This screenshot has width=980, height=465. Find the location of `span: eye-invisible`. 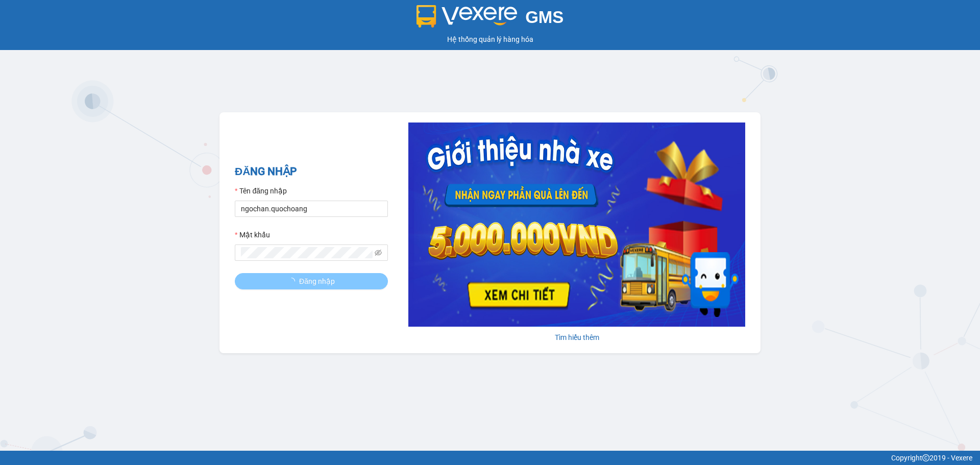

span: eye-invisible is located at coordinates (378, 253).